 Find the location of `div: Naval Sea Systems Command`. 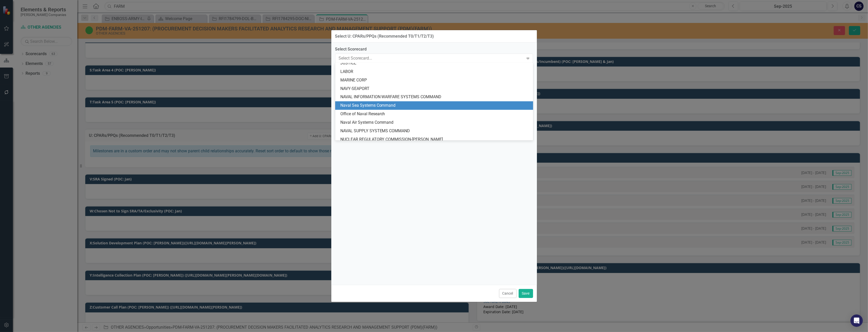

div: Naval Sea Systems Command is located at coordinates (435, 105).